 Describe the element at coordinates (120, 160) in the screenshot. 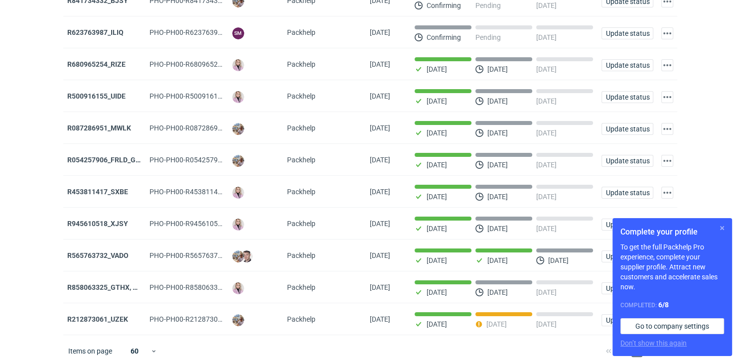

I see `a: R054257906_FRLD_GMZJ_SABM` at that location.